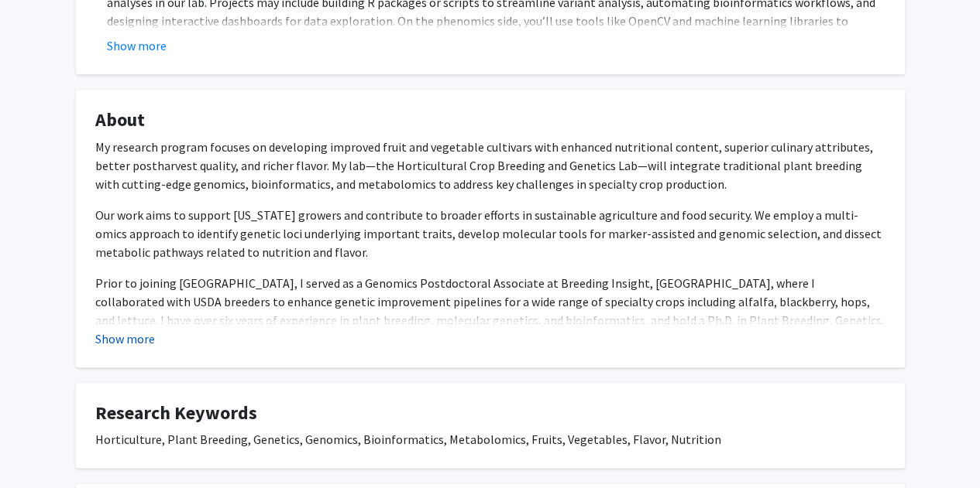  I want to click on h4: Research Keywords, so click(490, 413).